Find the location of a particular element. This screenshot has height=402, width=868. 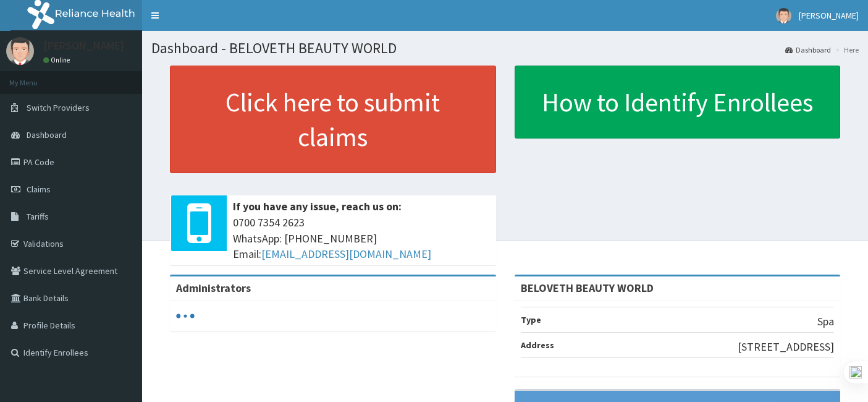

a: How to Identify Enrollees is located at coordinates (678, 102).